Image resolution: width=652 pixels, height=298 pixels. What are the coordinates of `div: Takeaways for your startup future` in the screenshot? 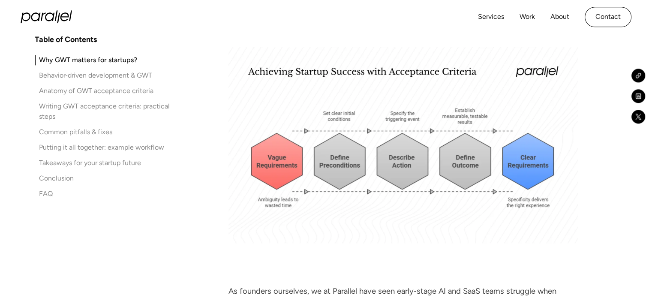 It's located at (90, 163).